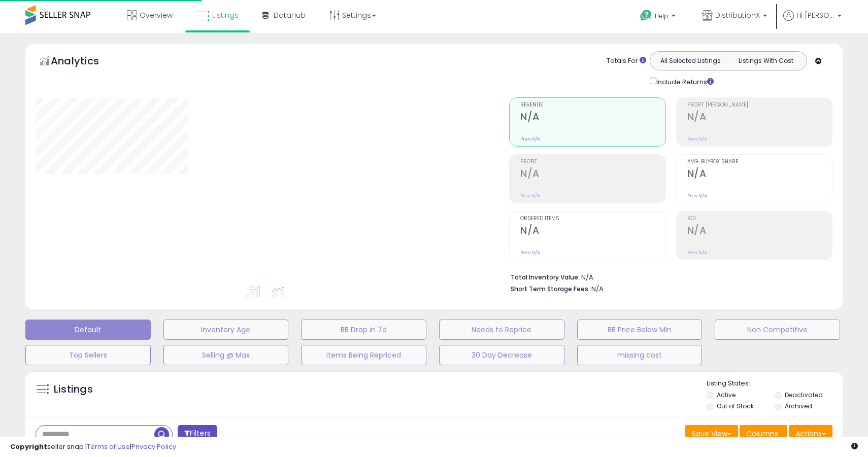  I want to click on button: Top Sellers, so click(88, 355).